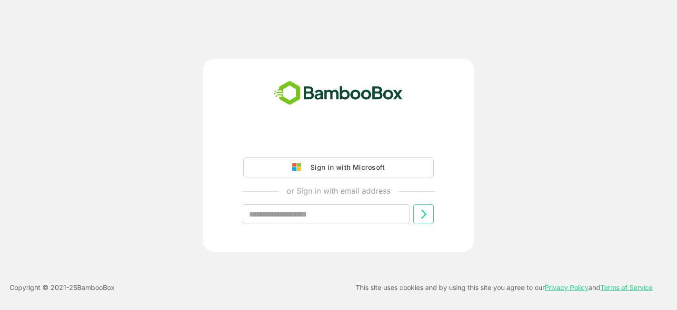 Image resolution: width=677 pixels, height=310 pixels. Describe the element at coordinates (338, 93) in the screenshot. I see `img: bamboobox` at that location.